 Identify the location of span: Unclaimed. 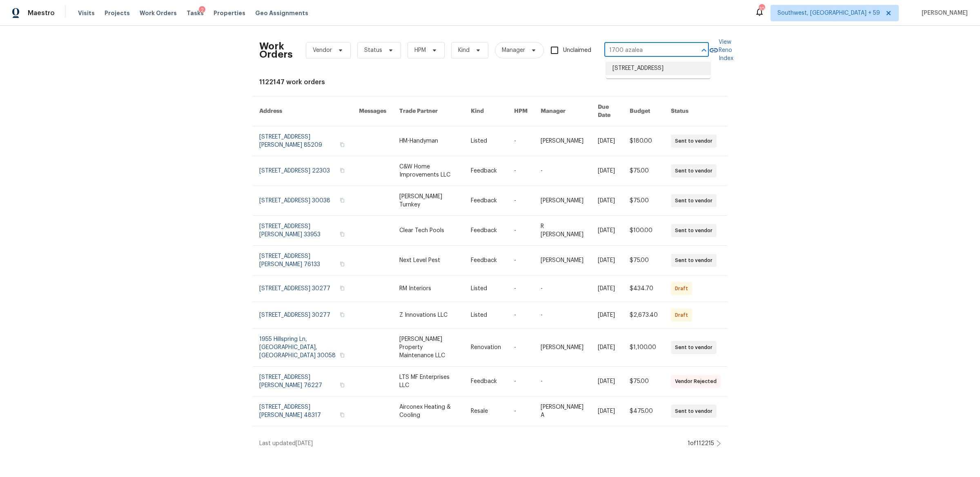
(577, 50).